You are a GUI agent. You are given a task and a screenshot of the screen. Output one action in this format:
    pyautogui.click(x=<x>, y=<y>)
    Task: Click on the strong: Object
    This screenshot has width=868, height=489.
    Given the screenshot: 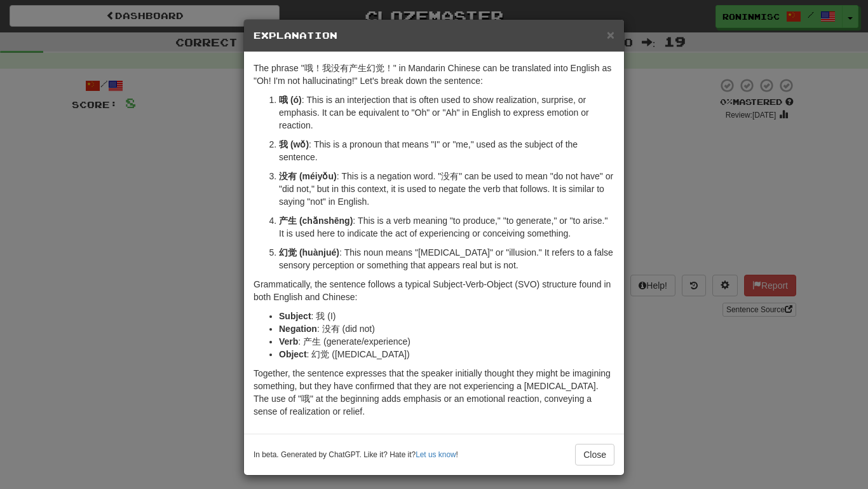 What is the action you would take?
    pyautogui.click(x=293, y=354)
    